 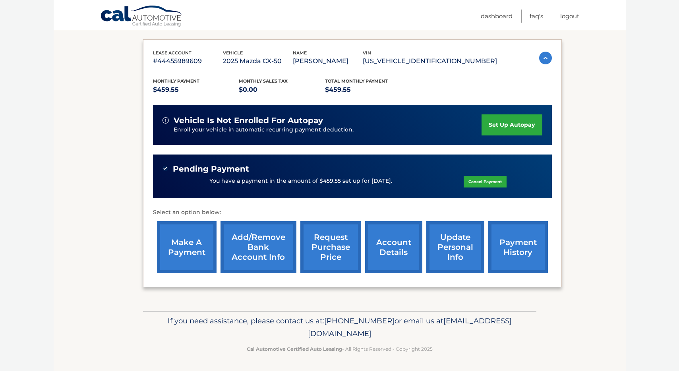 What do you see at coordinates (263, 81) in the screenshot?
I see `span: Monthly sales Tax` at bounding box center [263, 81].